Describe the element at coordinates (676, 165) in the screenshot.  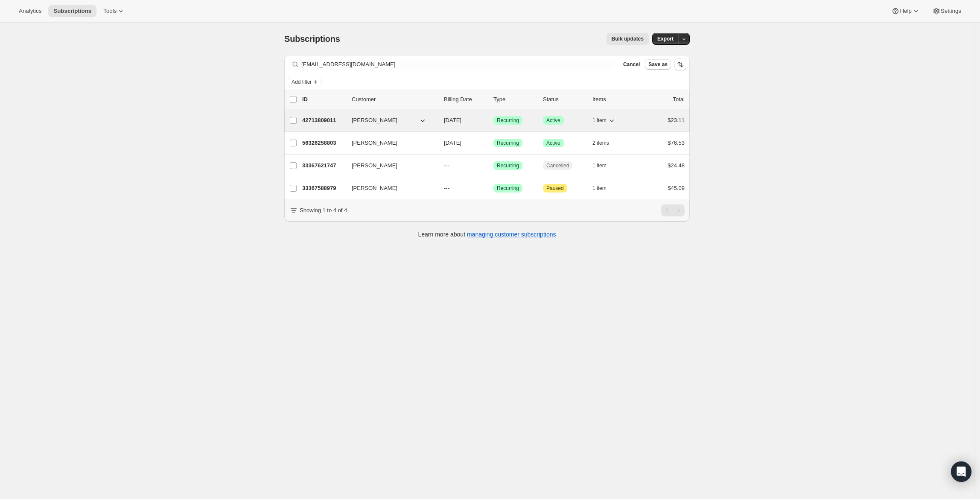
I see `span: $24.48` at that location.